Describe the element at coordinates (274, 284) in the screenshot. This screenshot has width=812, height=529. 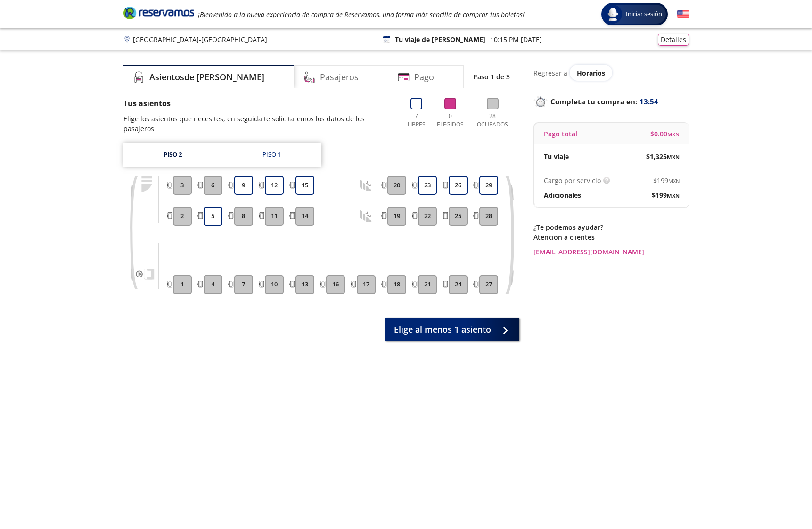
I see `button: 10` at that location.